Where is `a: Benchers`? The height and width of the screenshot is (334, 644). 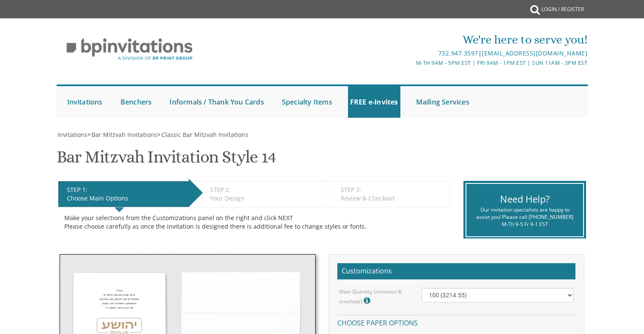 a: Benchers is located at coordinates (136, 102).